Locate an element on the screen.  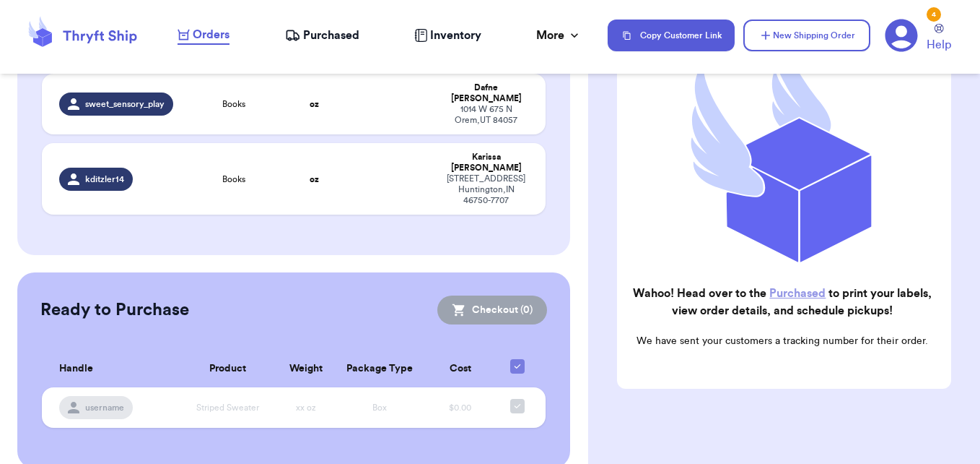
h2: Wahoo! Head over to the to print your labels, view order details, and schedule pickups! is located at coordinates (782, 302).